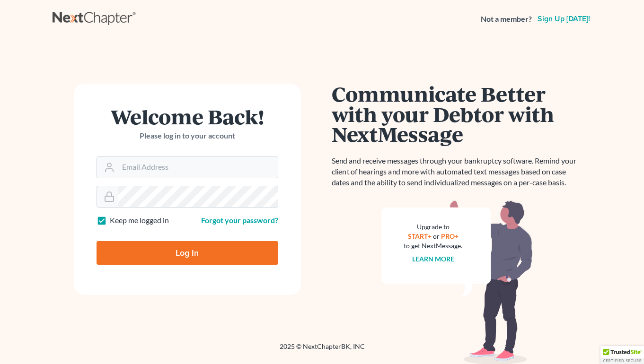 Image resolution: width=644 pixels, height=364 pixels. What do you see at coordinates (239, 220) in the screenshot?
I see `a: Forgot your password?` at bounding box center [239, 220].